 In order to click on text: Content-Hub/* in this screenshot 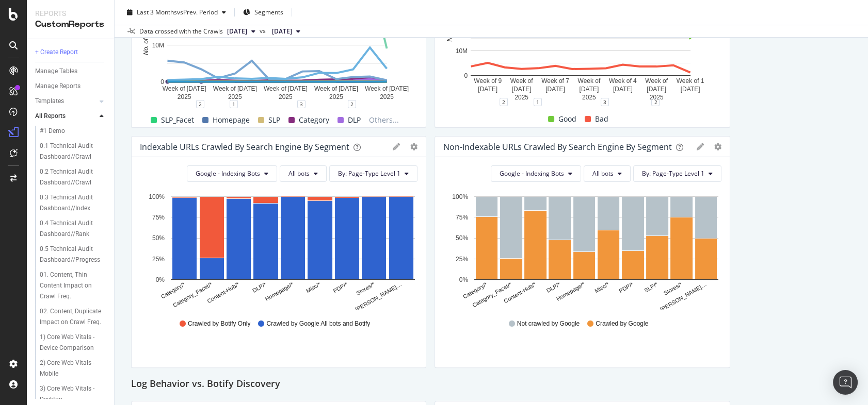, I will do `click(223, 292)`.